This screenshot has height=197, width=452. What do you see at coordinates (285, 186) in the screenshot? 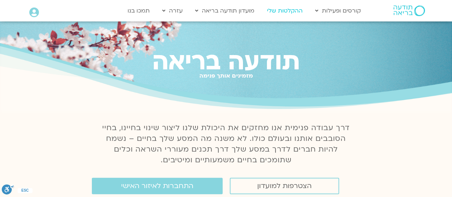
I see `a: הצטרפות למועדון` at bounding box center [285, 186].